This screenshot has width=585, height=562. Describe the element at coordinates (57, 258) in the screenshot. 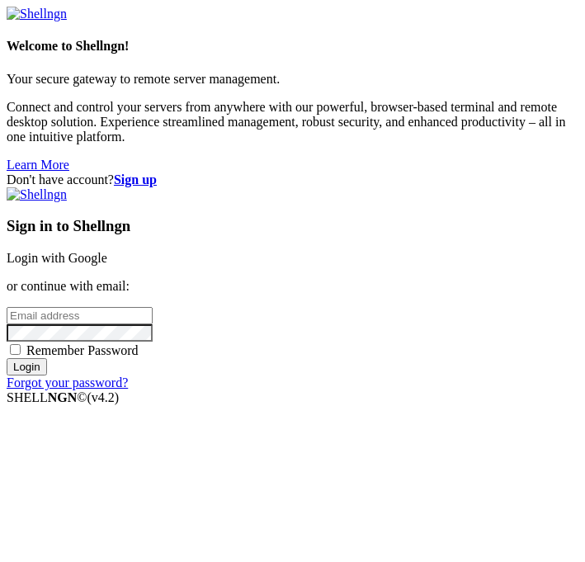

I see `a: Login with Google` at that location.